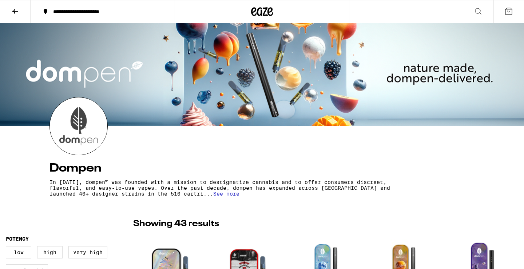 This screenshot has height=269, width=524. What do you see at coordinates (88, 252) in the screenshot?
I see `label: Very High` at bounding box center [88, 252].